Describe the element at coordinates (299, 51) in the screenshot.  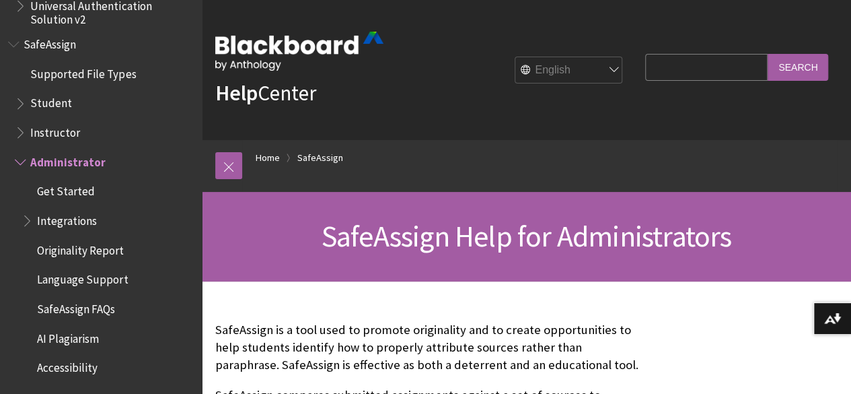
I see `img: Blackboard by Anthology` at that location.